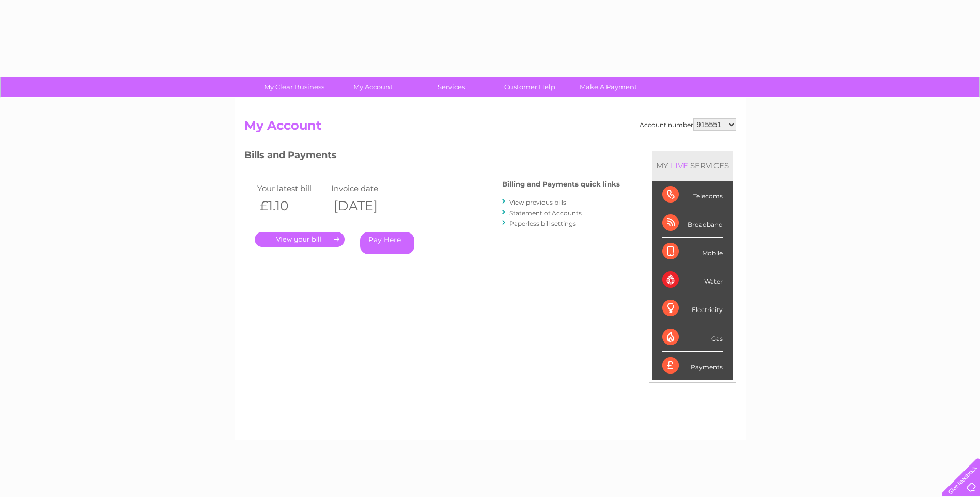 Image resolution: width=980 pixels, height=497 pixels. What do you see at coordinates (432, 157) in the screenshot?
I see `h3: Bills and Payments` at bounding box center [432, 157].